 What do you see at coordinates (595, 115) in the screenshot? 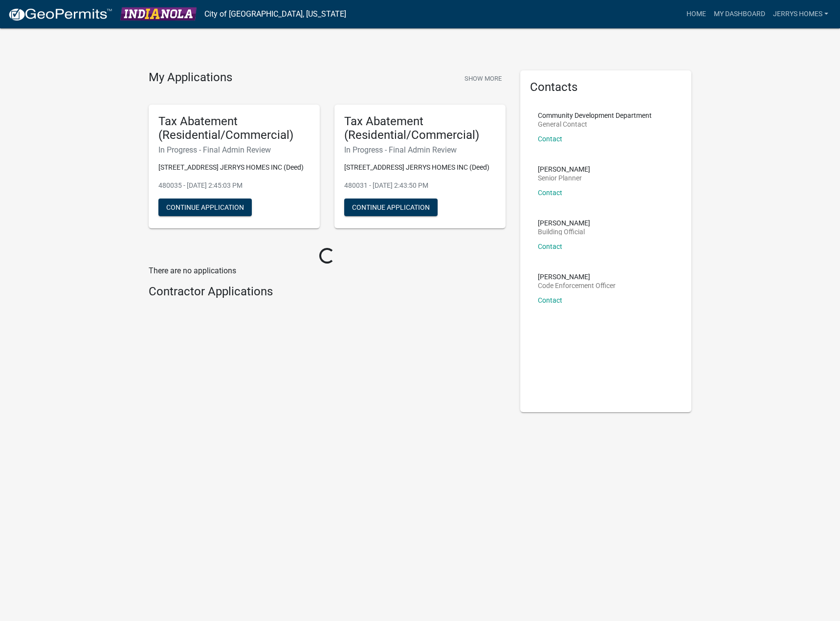
I see `p: Community Development Department` at bounding box center [595, 115].